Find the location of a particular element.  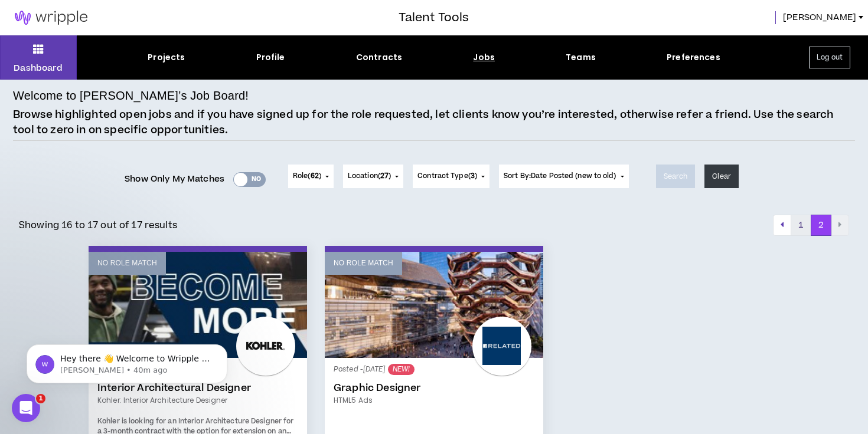

span: 1 is located at coordinates (41, 399).